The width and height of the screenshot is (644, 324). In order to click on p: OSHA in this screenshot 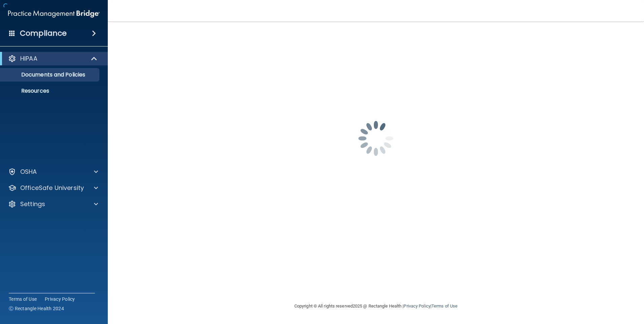, I will do `click(29, 172)`.